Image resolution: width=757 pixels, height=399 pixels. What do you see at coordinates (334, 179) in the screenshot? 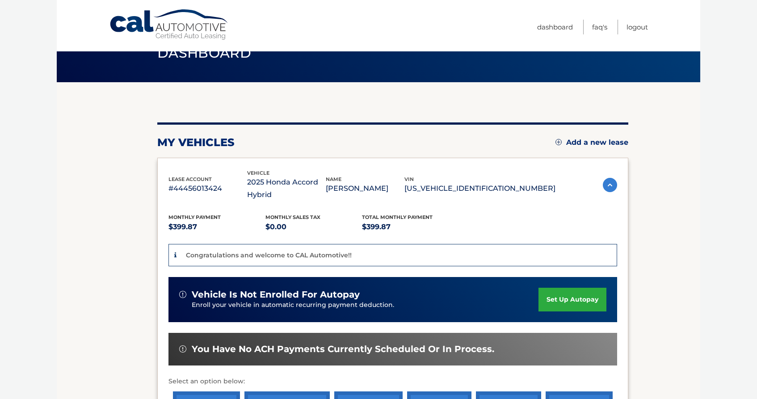
I see `span: name` at bounding box center [334, 179].